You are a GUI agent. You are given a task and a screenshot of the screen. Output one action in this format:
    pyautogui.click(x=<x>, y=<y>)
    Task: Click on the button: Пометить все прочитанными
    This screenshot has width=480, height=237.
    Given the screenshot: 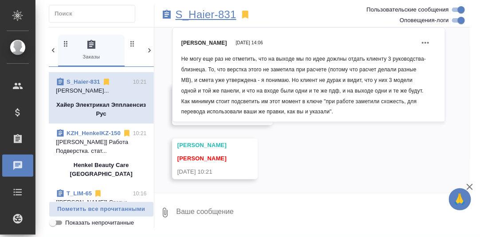 What is the action you would take?
    pyautogui.click(x=101, y=209)
    